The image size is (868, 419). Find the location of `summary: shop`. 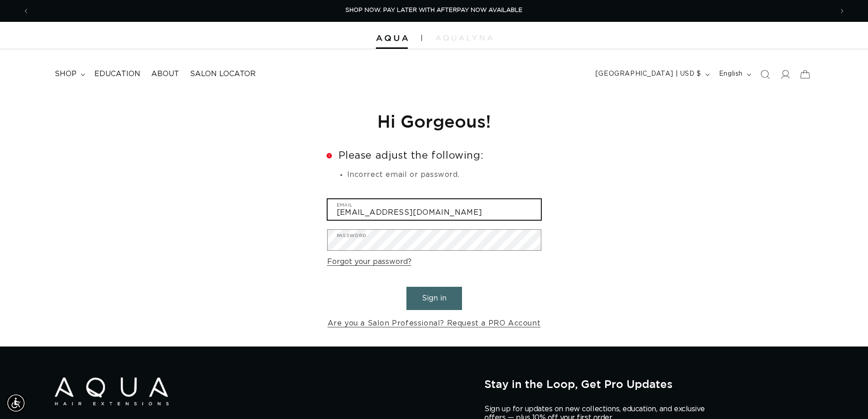

summary: shop is located at coordinates (69, 74).